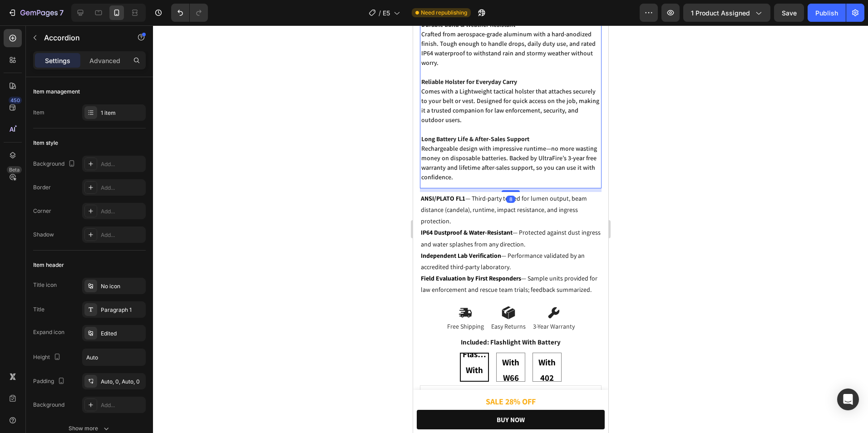  I want to click on p: 3-Year Warranty, so click(141, 301).